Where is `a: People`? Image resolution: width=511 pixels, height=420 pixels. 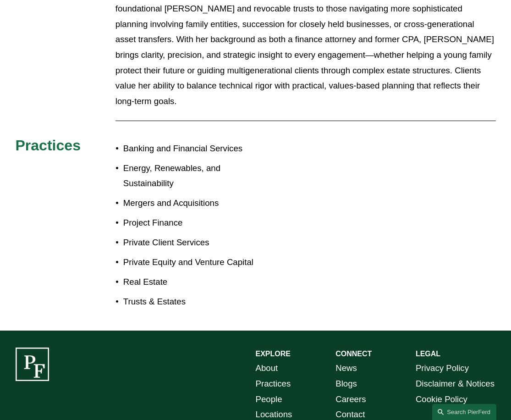
a: People is located at coordinates (269, 400).